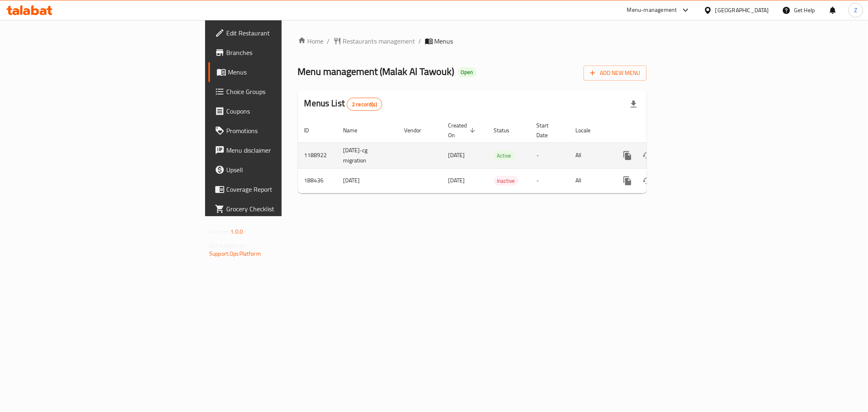  I want to click on span: Restaurants management, so click(379, 41).